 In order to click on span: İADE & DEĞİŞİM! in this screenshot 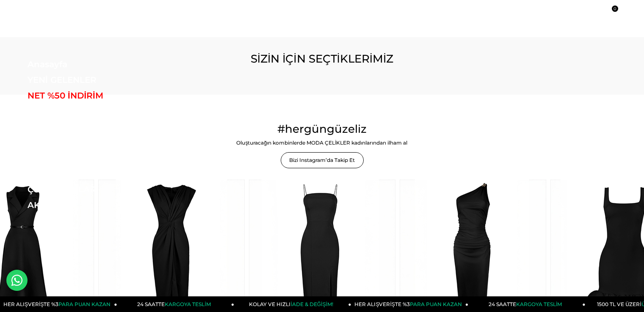, I will do `click(312, 304)`.